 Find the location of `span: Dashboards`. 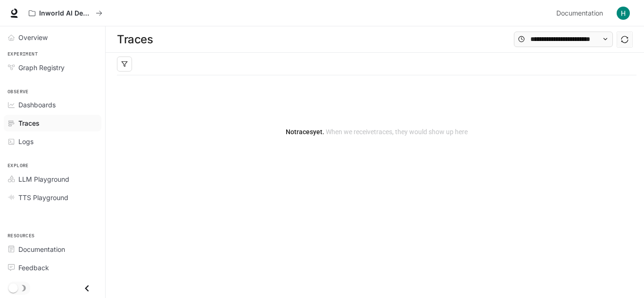

span: Dashboards is located at coordinates (37, 105).